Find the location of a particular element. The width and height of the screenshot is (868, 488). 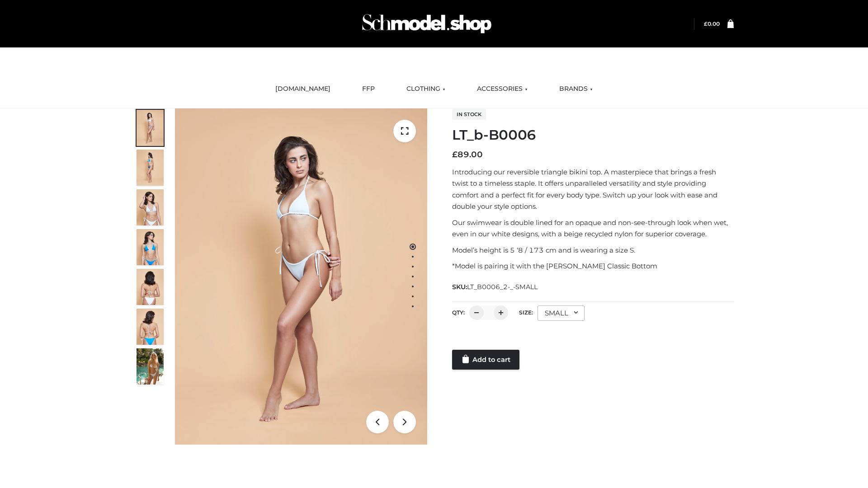

img: ArielClassicBikiniTop_CloudNine_AzureSky_OW114ECO_7-scaled.jpg is located at coordinates (150, 287).